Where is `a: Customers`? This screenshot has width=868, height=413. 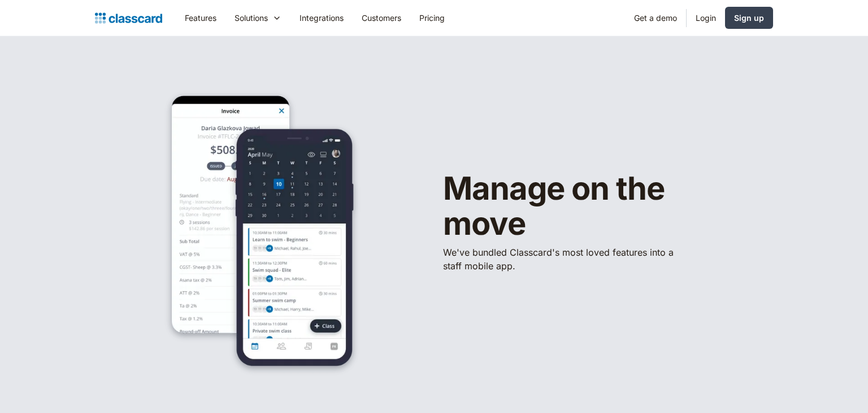 a: Customers is located at coordinates (382, 18).